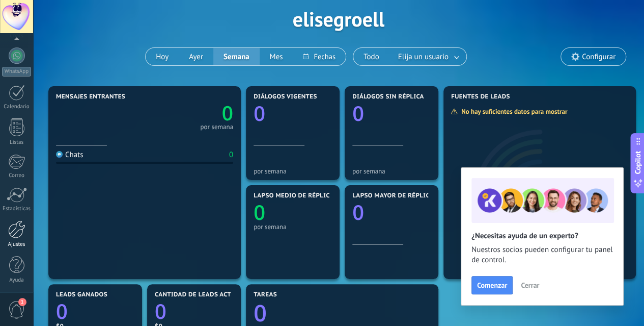 The height and width of the screenshot is (326, 644). I want to click on button: Semana, so click(236, 57).